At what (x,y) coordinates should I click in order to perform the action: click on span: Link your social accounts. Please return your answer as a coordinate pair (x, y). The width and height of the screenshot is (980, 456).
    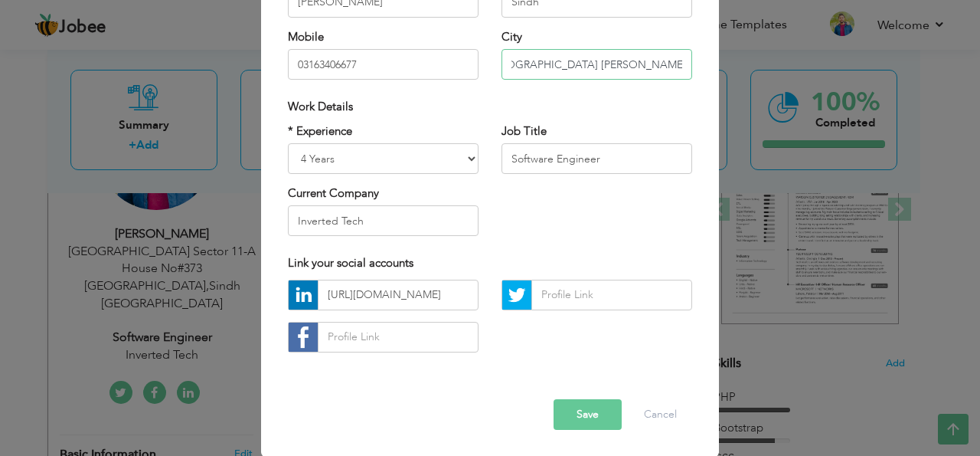
    Looking at the image, I should click on (350, 262).